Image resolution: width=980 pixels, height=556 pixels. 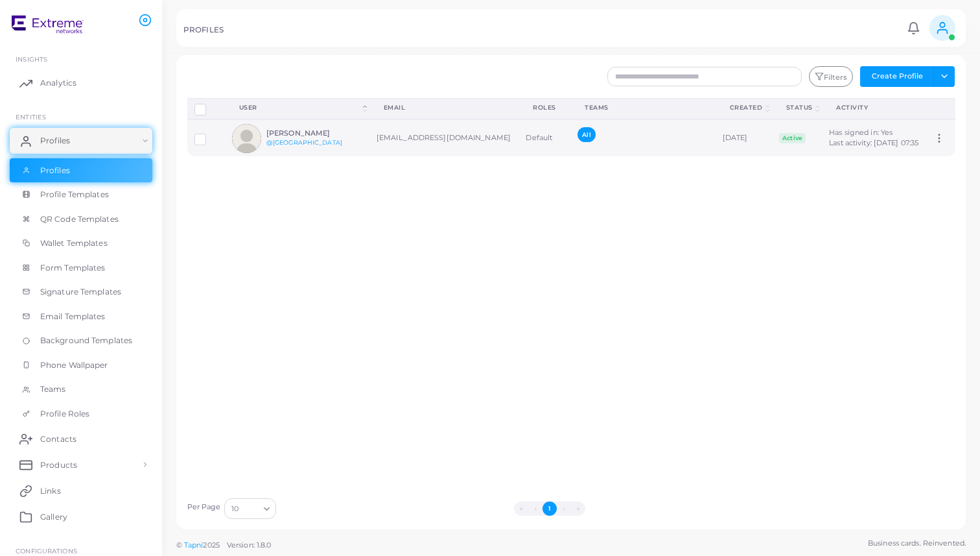 What do you see at coordinates (897, 77) in the screenshot?
I see `button: Create Profile` at bounding box center [897, 77].